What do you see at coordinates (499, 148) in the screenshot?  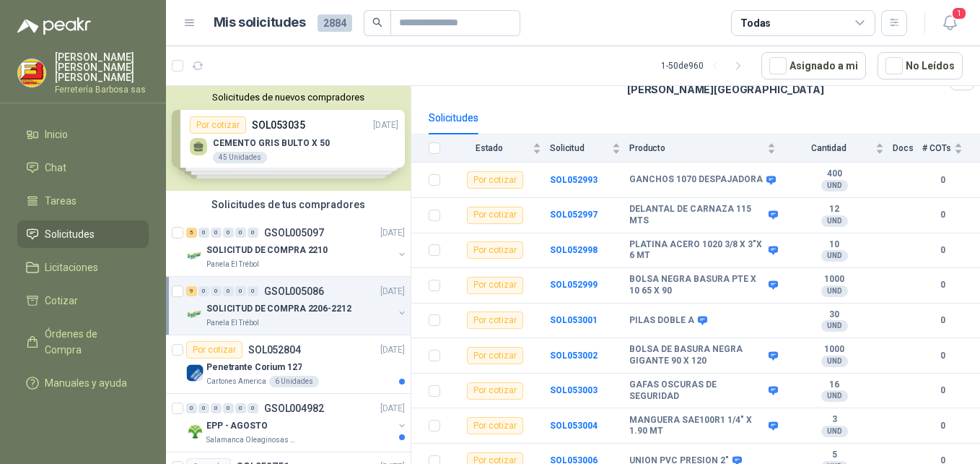 I see `th: Estado` at bounding box center [499, 148].